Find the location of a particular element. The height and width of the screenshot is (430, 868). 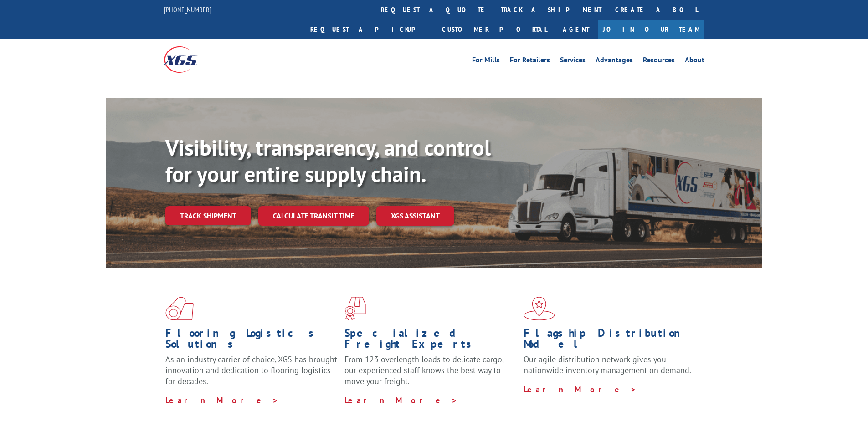

span: Our agile distribution network gives you nationwide inventory management on demand. is located at coordinates (607, 365).